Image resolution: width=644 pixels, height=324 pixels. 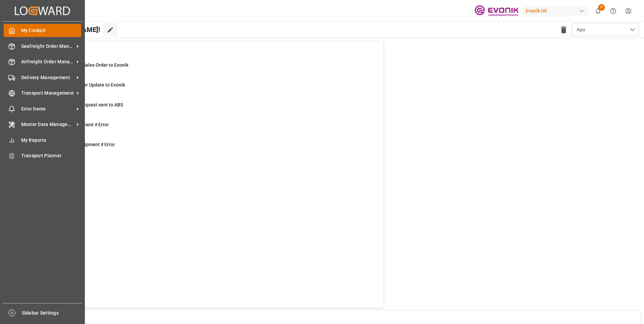 I want to click on a: 2Error on Initial Sales Order to EvonikShipment, so click(x=205, y=69).